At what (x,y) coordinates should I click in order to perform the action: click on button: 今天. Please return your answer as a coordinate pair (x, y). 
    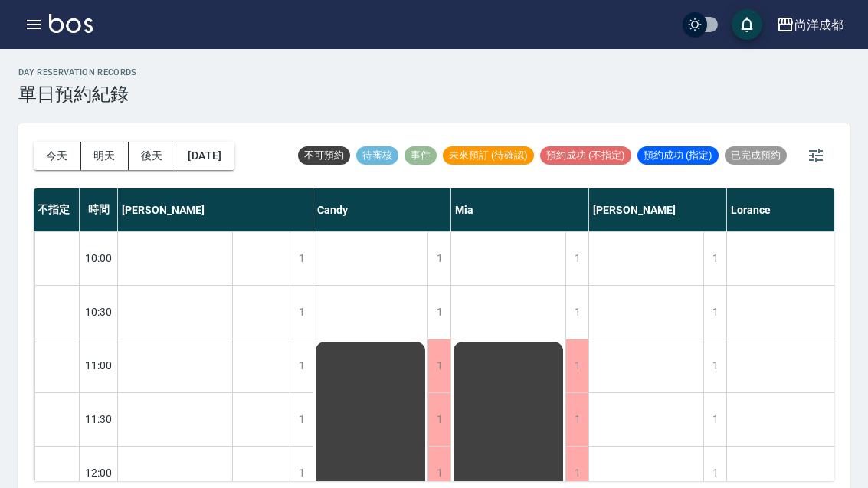
    Looking at the image, I should click on (57, 156).